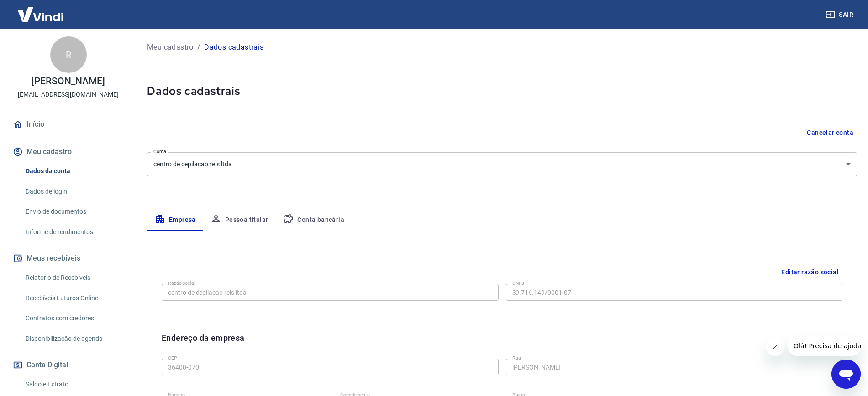  Describe the element at coordinates (74, 278) in the screenshot. I see `a: Relatório de Recebíveis` at that location.